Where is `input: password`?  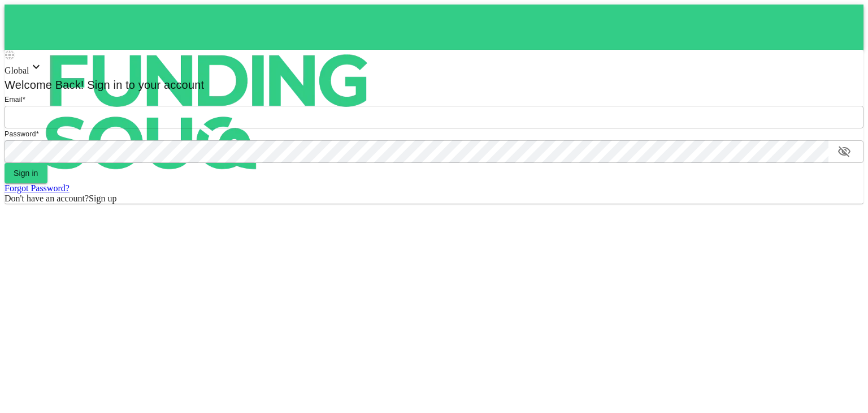
input: password is located at coordinates (417, 152).